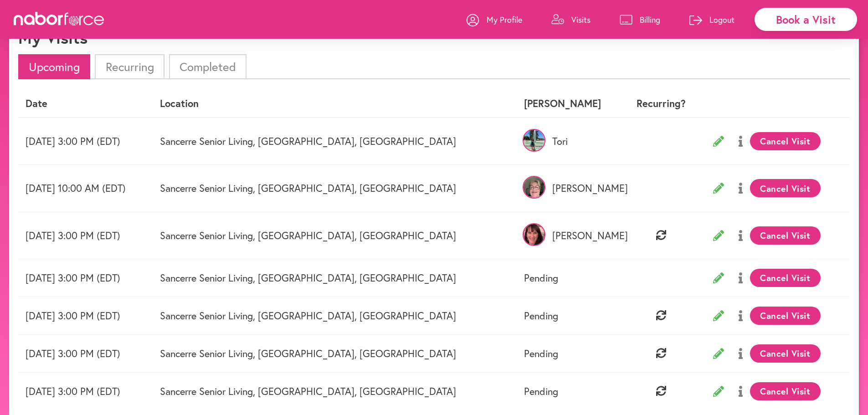  I want to click on th: Location, so click(335, 104).